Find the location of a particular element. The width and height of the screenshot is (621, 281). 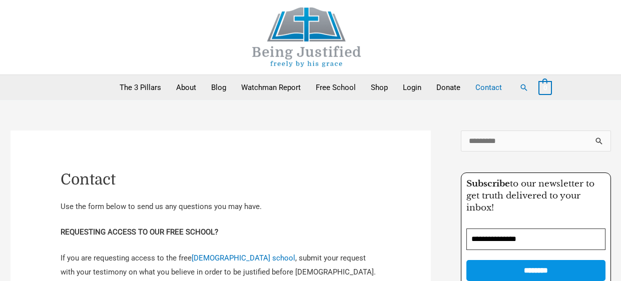

a: Contact is located at coordinates (488, 88).